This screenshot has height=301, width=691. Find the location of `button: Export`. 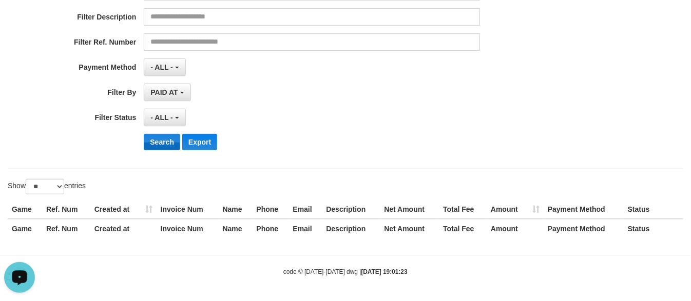

button: Export is located at coordinates (200, 142).